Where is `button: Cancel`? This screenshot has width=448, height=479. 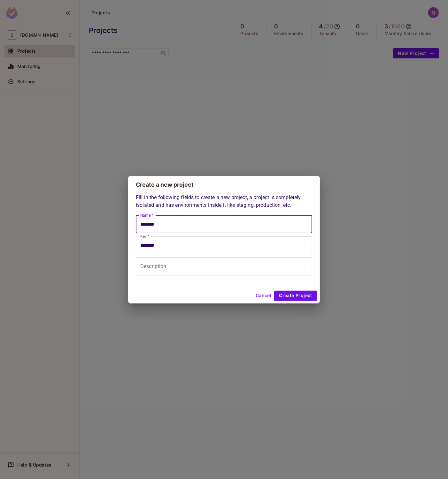 button: Cancel is located at coordinates (263, 296).